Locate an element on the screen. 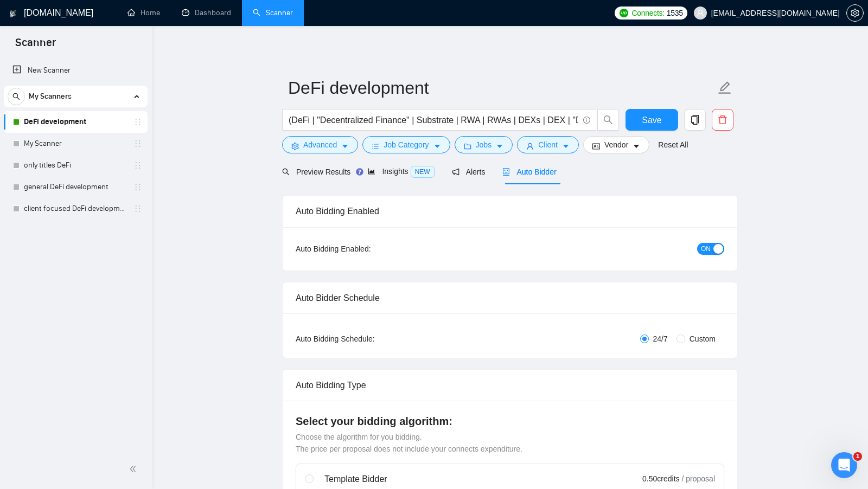 The image size is (868, 489). span: copy is located at coordinates (695, 120).